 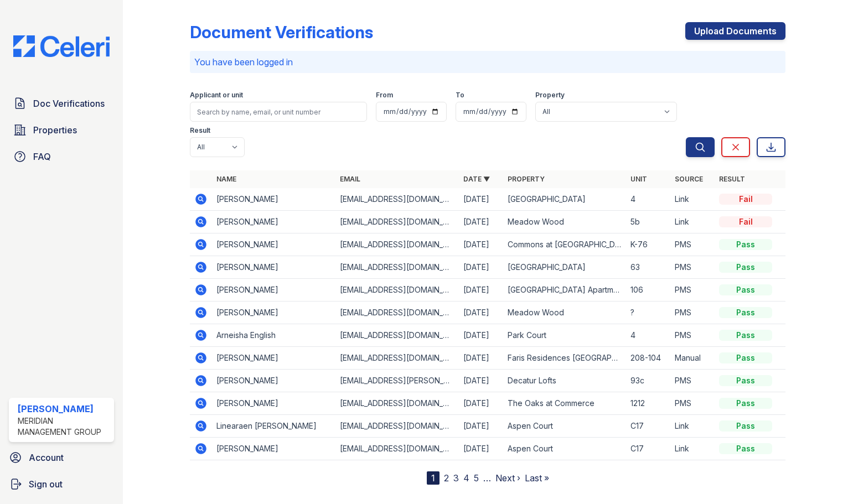 I want to click on a: Doc Verifications, so click(x=62, y=104).